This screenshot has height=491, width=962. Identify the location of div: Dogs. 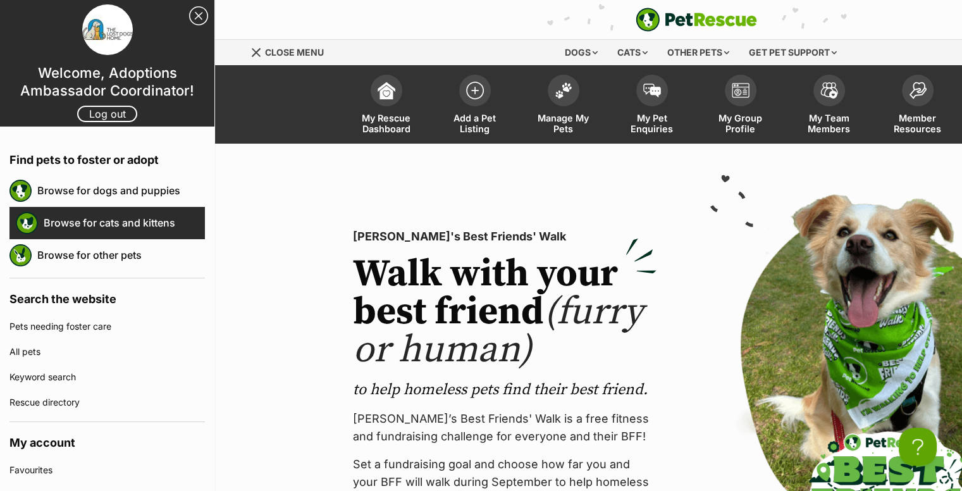
(581, 52).